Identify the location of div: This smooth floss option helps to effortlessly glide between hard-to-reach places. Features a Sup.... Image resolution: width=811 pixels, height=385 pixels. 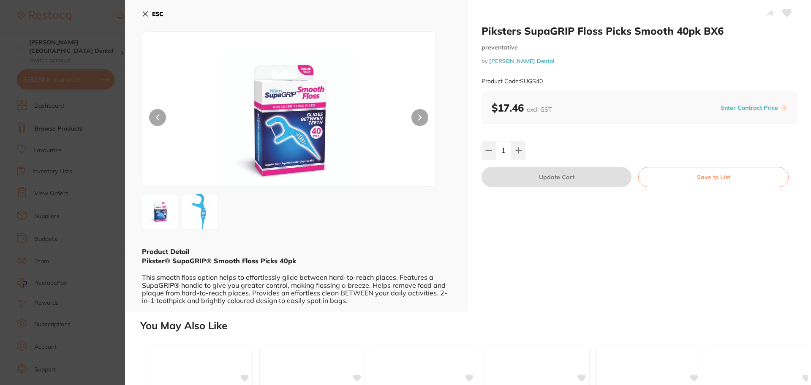
(297, 280).